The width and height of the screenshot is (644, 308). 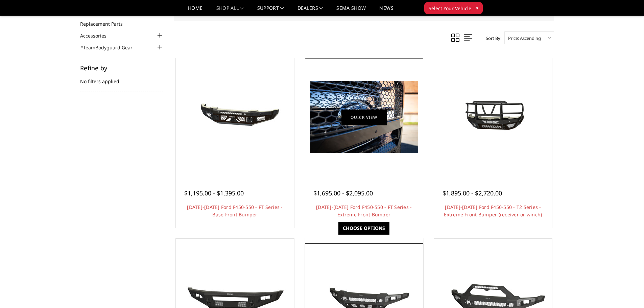 What do you see at coordinates (363, 228) in the screenshot?
I see `a: Choose Options` at bounding box center [363, 228].